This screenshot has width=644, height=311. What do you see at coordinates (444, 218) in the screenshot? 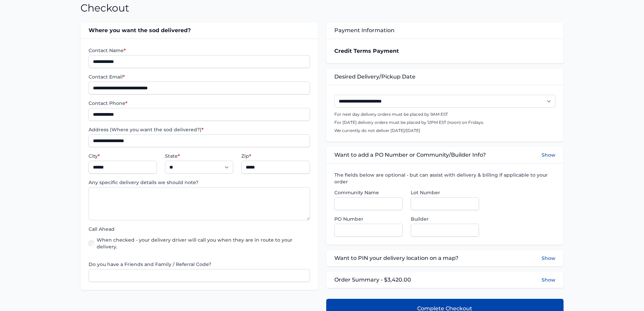
I see `label: Builder` at bounding box center [444, 218].